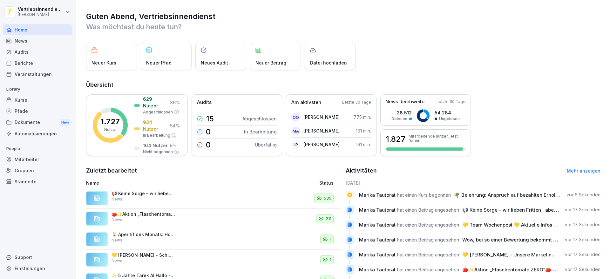 This screenshot has width=610, height=279. What do you see at coordinates (38, 257) in the screenshot?
I see `div: Support` at bounding box center [38, 257].